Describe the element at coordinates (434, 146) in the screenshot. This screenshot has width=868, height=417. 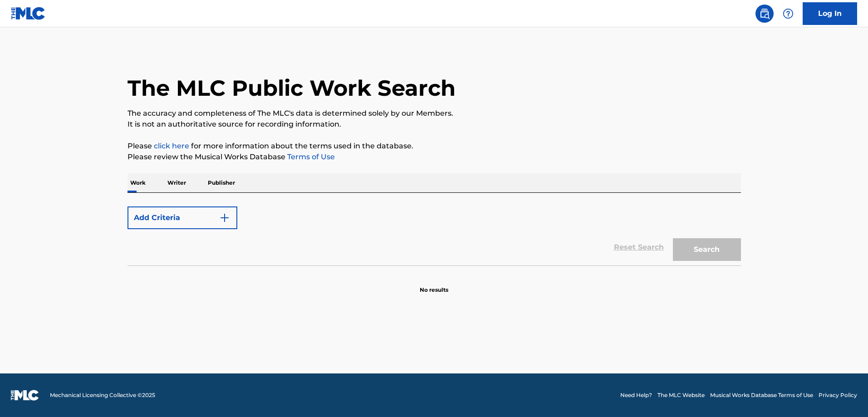
I see `p: Please for more information about the terms used in the database.` at that location.